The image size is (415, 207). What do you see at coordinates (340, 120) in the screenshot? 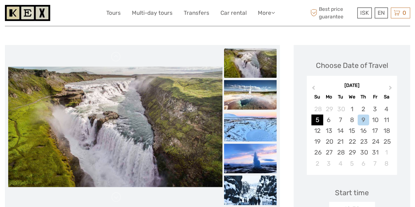
I see `div: Choose Tuesday, October 7th, 2025` at bounding box center [340, 120].